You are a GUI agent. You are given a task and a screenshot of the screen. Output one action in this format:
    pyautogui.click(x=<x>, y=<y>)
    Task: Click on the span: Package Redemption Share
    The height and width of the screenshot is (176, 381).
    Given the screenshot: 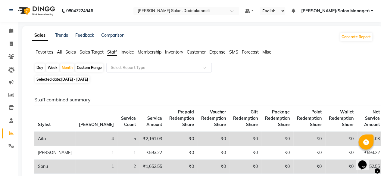 What is the action you would take?
    pyautogui.click(x=278, y=118)
    